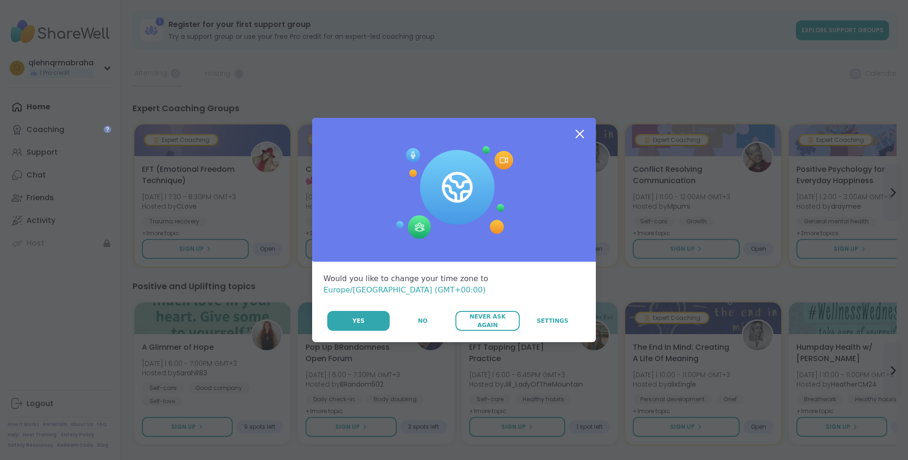  Describe the element at coordinates (359, 321) in the screenshot. I see `button: Yes` at that location.